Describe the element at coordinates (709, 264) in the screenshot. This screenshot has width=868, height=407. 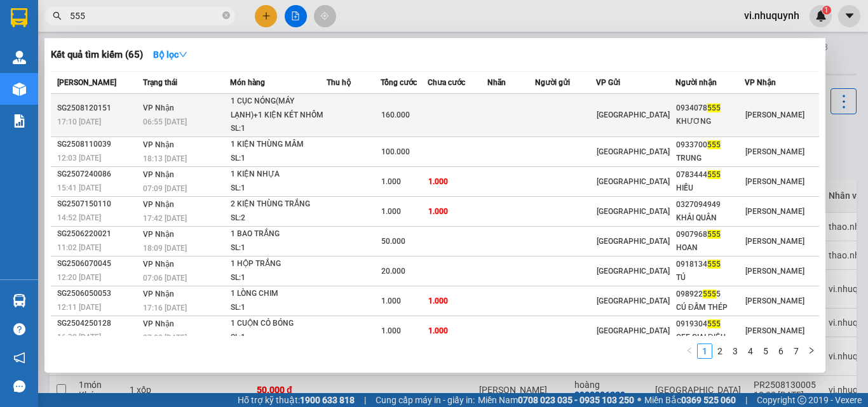
I see `div: 0918134` at that location.